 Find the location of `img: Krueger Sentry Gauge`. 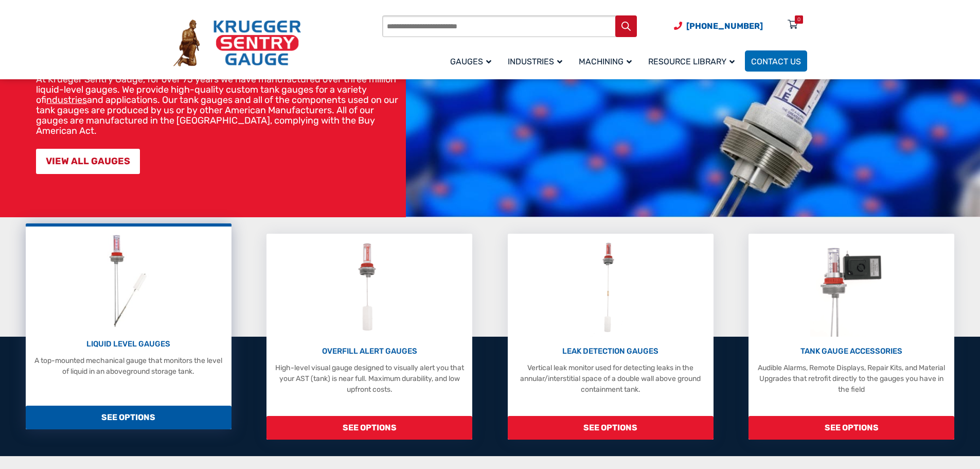

img: Krueger Sentry Gauge is located at coordinates (237, 43).